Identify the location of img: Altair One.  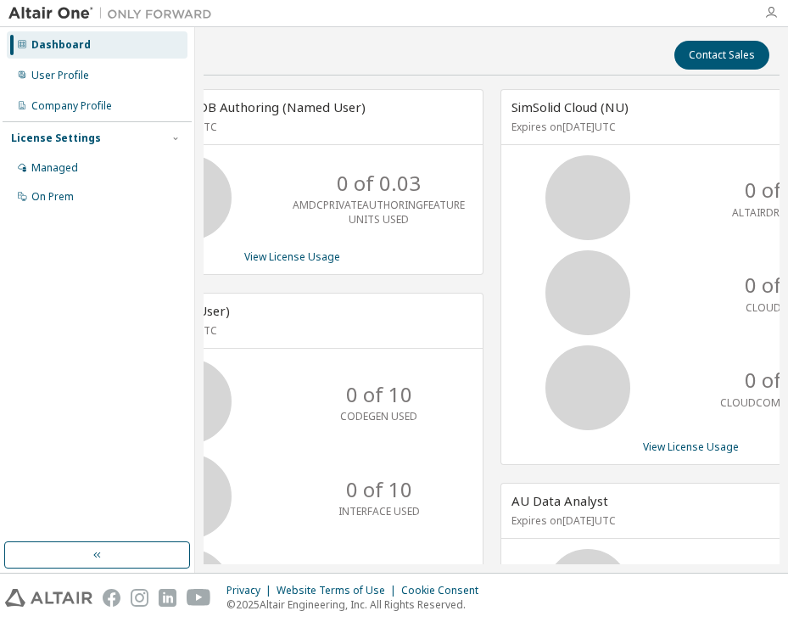
(115, 14).